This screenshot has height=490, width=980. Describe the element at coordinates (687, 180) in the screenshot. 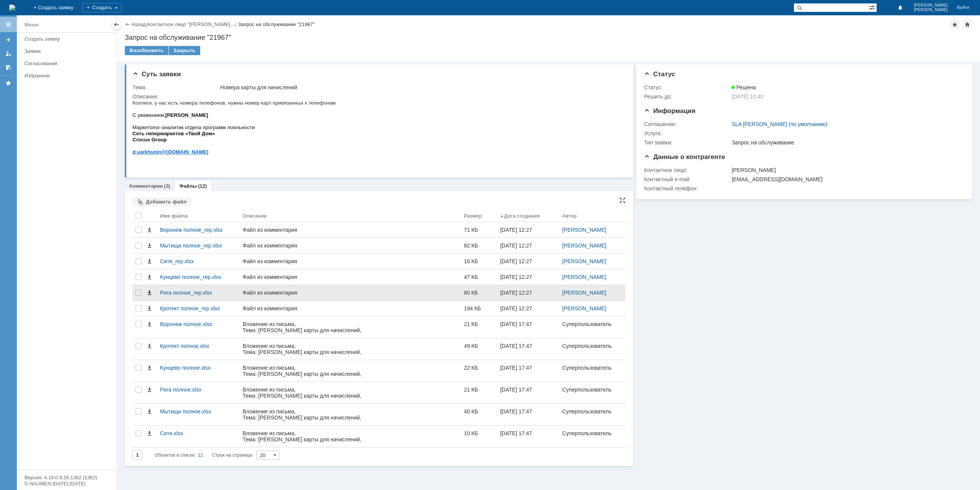

I see `div: Контактный e-mail:` at that location.